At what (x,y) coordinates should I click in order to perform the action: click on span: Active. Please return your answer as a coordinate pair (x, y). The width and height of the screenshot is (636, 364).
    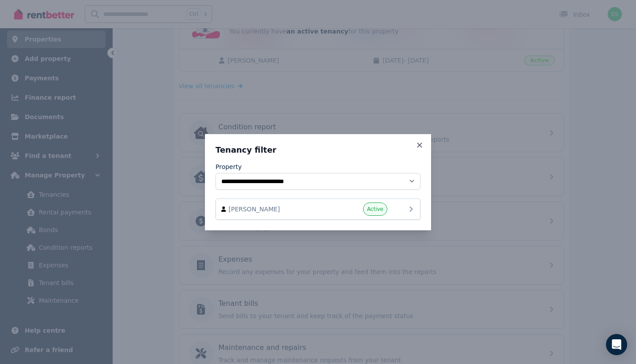
    Looking at the image, I should click on (375, 209).